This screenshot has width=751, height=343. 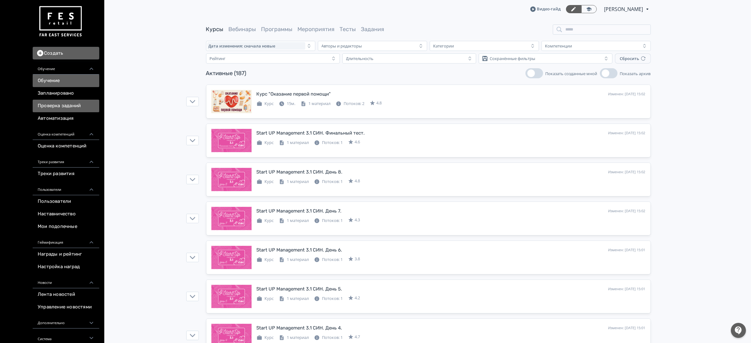 I want to click on a: Запланировано, so click(x=66, y=93).